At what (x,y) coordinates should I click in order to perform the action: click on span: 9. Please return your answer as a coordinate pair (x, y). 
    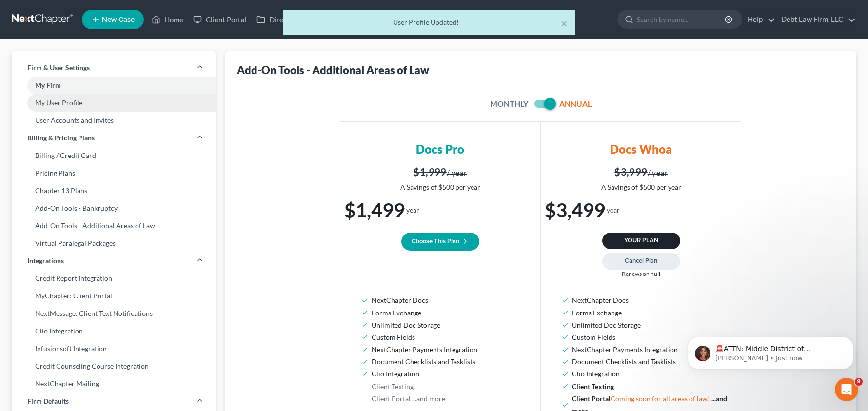
    Looking at the image, I should click on (859, 381).